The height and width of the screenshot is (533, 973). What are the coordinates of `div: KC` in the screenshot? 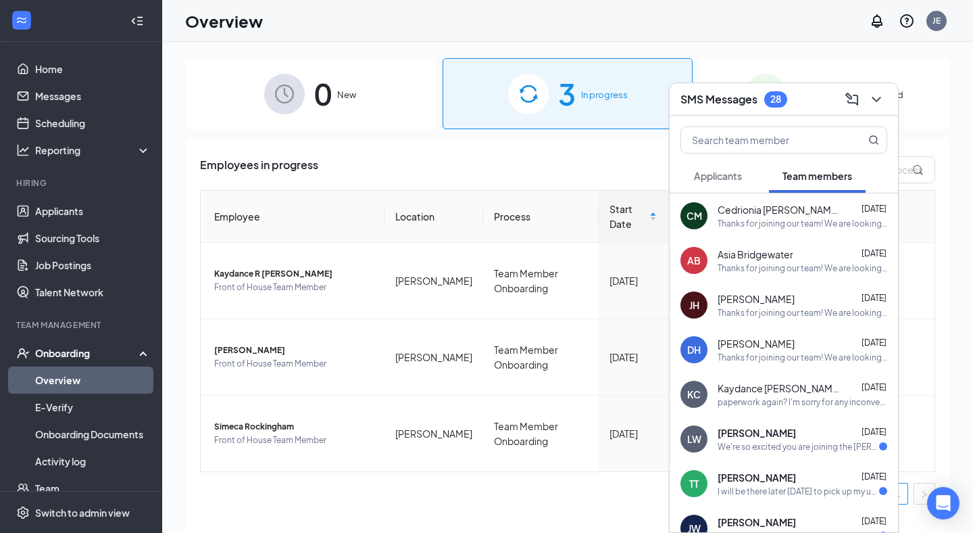 It's located at (694, 394).